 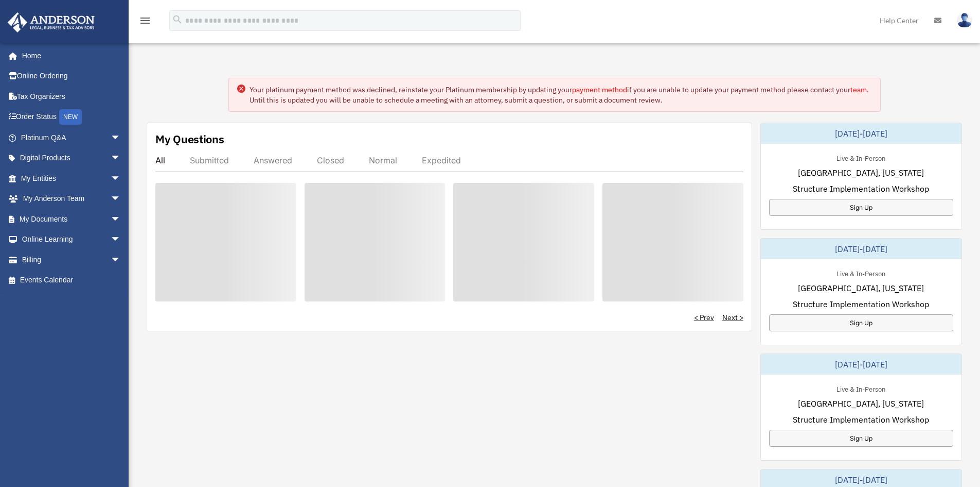 What do you see at coordinates (733, 317) in the screenshot?
I see `a: Next >` at bounding box center [733, 317].